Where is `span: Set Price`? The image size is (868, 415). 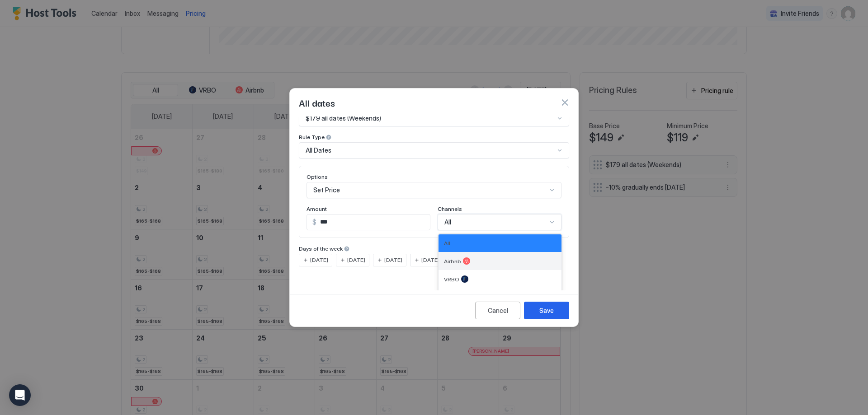
span: Set Price is located at coordinates (326, 190).